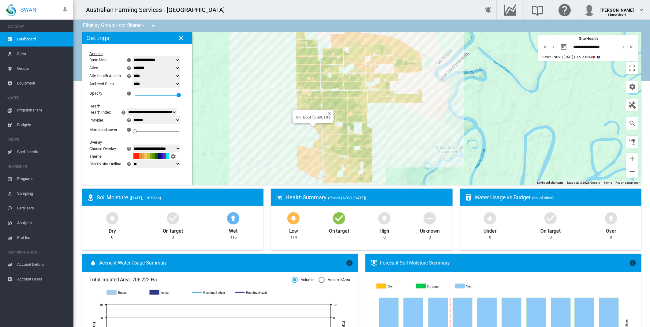 The height and width of the screenshot is (327, 650). Describe the element at coordinates (168, 292) in the screenshot. I see `g: Actual` at that location.